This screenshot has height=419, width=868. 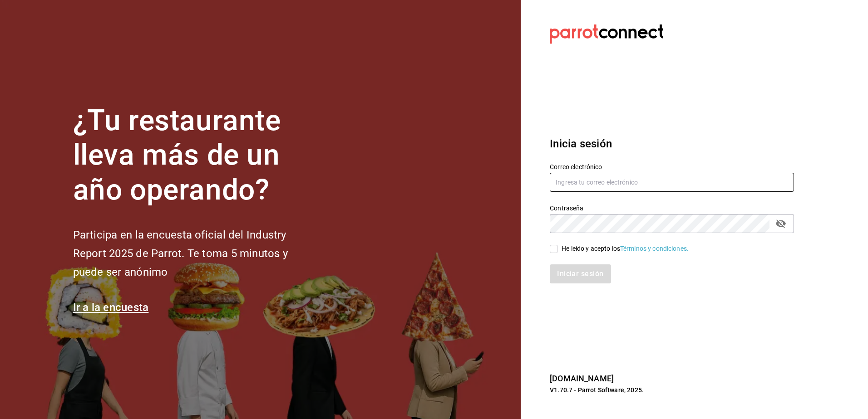 I want to click on label: Contraseña, so click(x=672, y=208).